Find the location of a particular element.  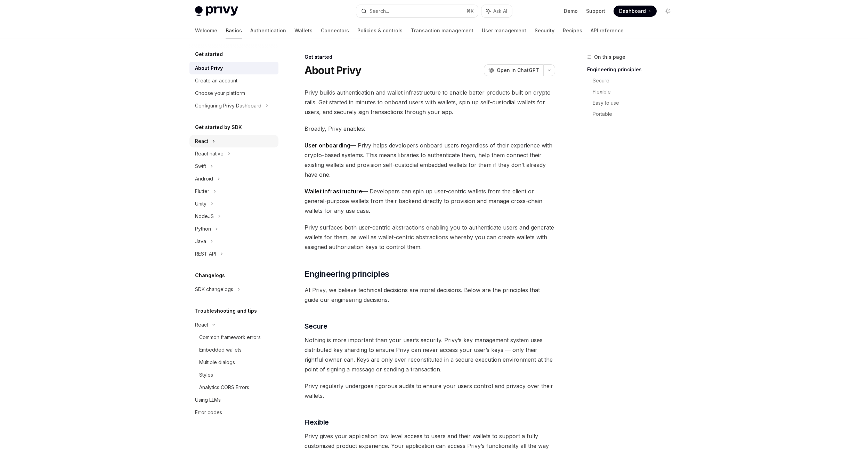

div: React native is located at coordinates (210, 153).